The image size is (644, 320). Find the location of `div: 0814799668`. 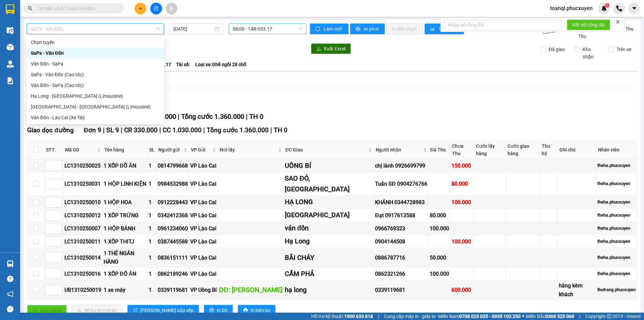

div: 0814799668 is located at coordinates (173, 165).